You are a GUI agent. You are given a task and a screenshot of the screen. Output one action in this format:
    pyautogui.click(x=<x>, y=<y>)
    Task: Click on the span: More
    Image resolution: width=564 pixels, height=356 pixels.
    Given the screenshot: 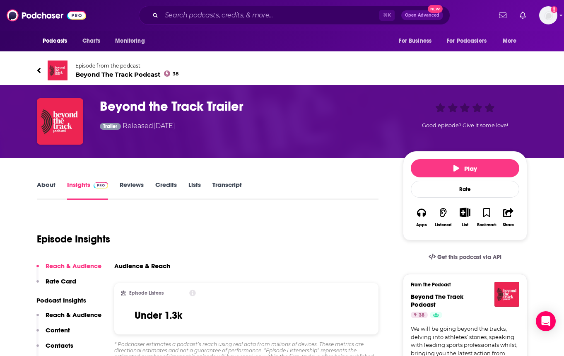 What is the action you would take?
    pyautogui.click(x=510, y=41)
    